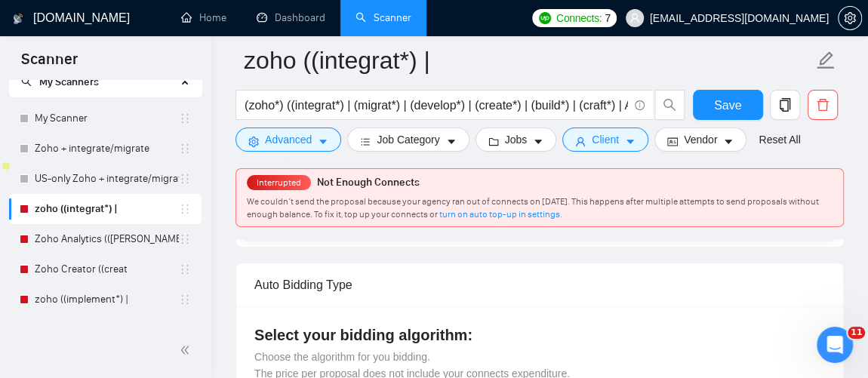  Describe the element at coordinates (494, 141) in the screenshot. I see `span: folder` at that location.